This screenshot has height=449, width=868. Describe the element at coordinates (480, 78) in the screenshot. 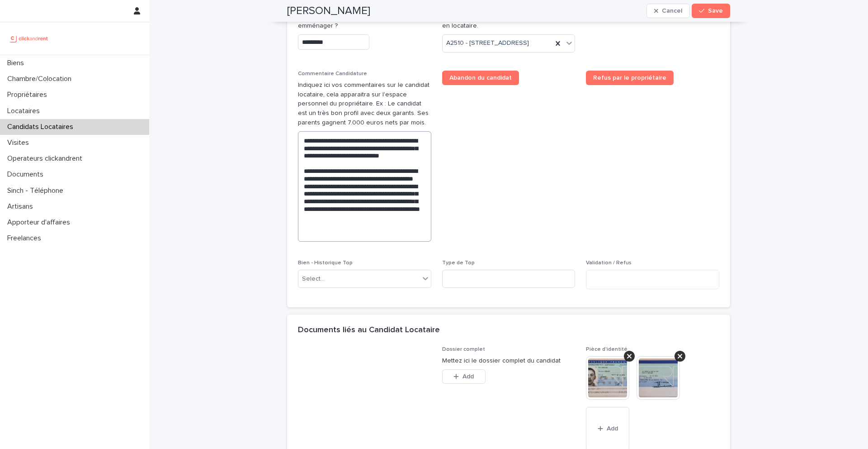

I see `a: Abandon du candidat` at that location.